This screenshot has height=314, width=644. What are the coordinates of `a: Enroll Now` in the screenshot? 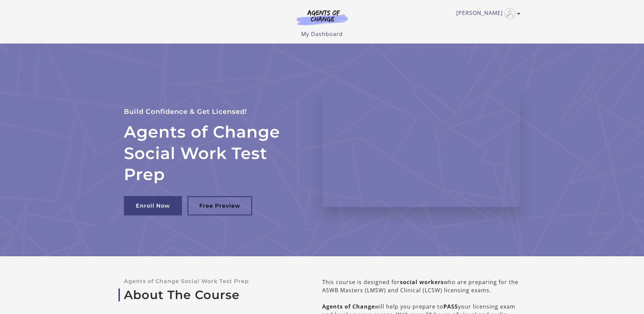 It's located at (153, 206).